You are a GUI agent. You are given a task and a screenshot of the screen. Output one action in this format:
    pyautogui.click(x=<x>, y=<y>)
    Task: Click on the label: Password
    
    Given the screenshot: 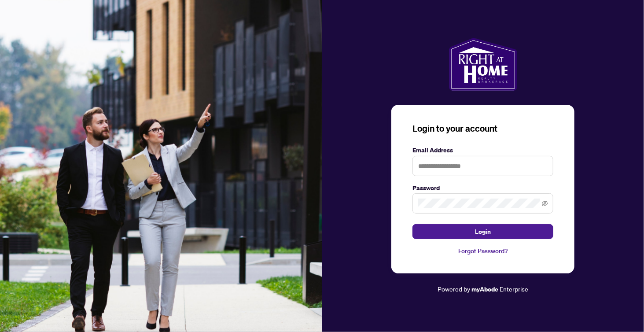 What is the action you would take?
    pyautogui.click(x=483, y=188)
    